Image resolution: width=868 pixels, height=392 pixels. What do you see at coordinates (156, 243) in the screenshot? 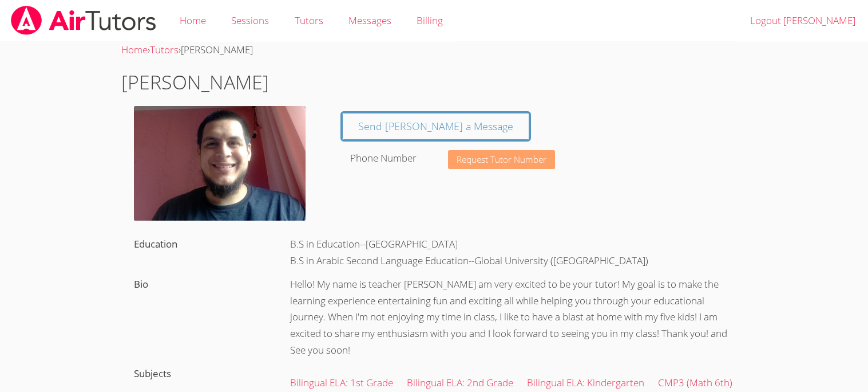
I see `label: Education` at bounding box center [156, 243].